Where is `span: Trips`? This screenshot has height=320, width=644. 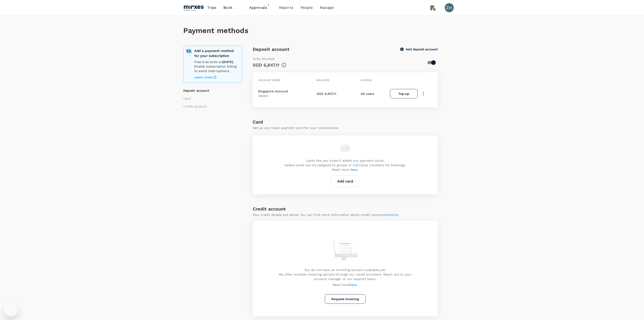
span: Trips is located at coordinates (212, 8).